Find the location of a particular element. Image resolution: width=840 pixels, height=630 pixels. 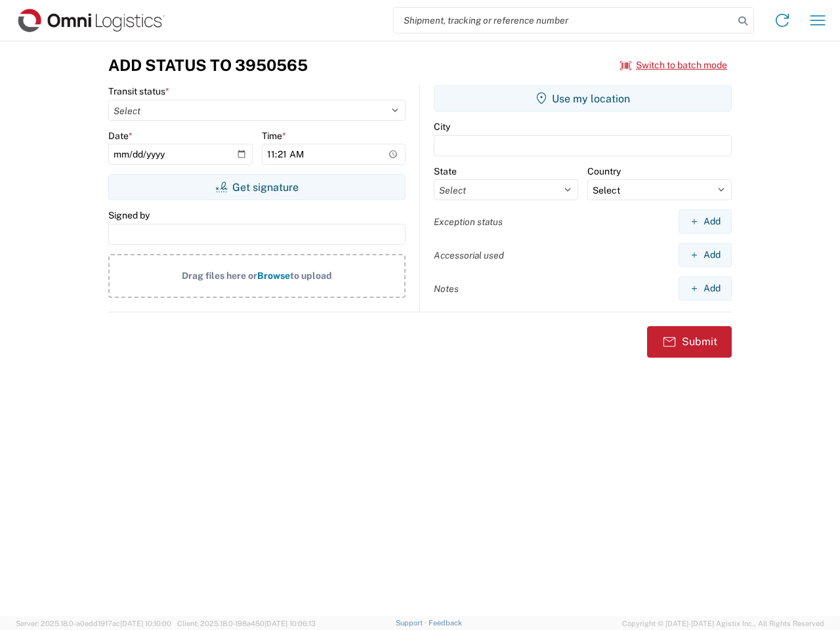

input: Shipment, tracking or reference number is located at coordinates (564, 20).